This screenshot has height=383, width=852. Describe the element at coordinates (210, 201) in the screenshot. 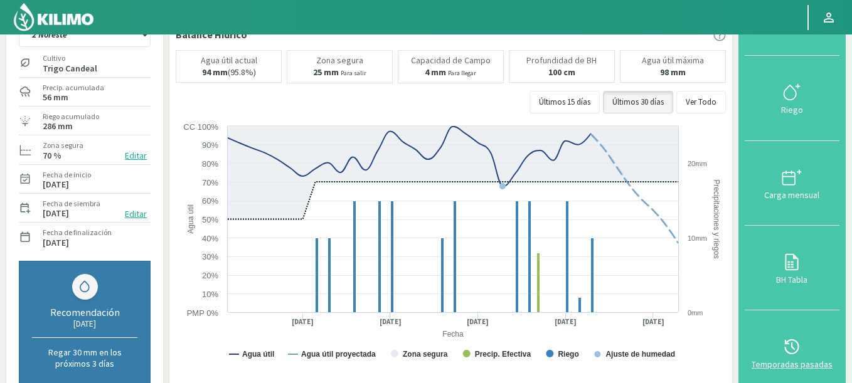

I see `text: 60%` at that location.